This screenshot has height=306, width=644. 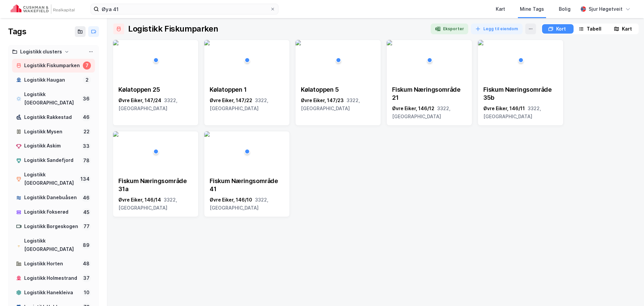 I want to click on div: Logistikk Askim, so click(x=51, y=146).